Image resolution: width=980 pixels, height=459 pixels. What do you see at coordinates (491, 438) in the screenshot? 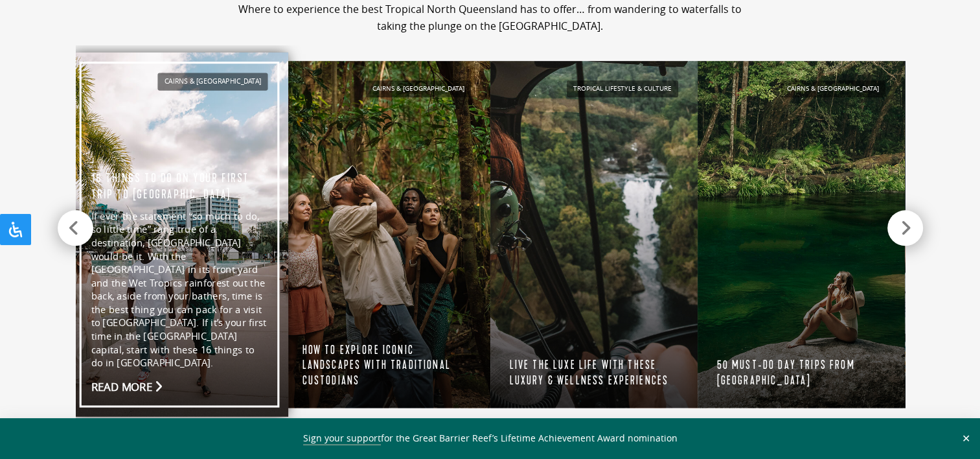
I see `span: for the Great Barrier Reef’s Lifetime Achievement Award nomination` at bounding box center [491, 438].